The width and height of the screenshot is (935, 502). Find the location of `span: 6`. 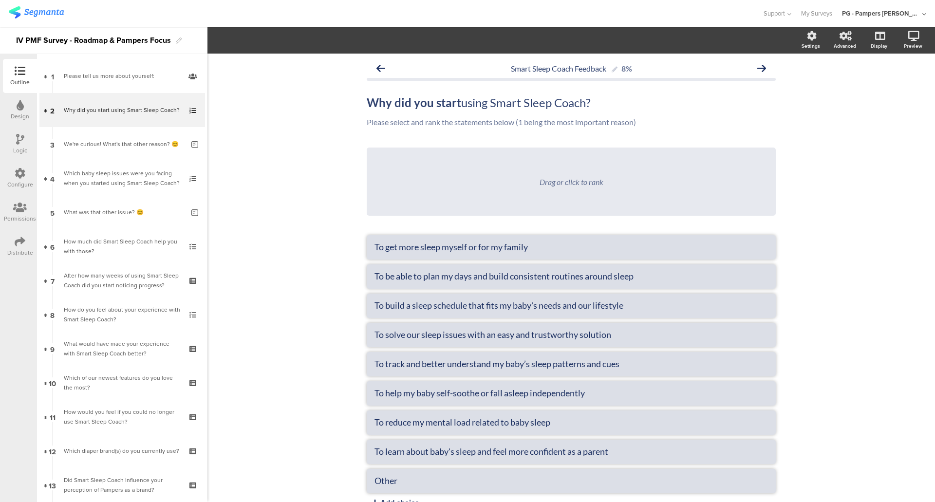

span: 6 is located at coordinates (52, 246).